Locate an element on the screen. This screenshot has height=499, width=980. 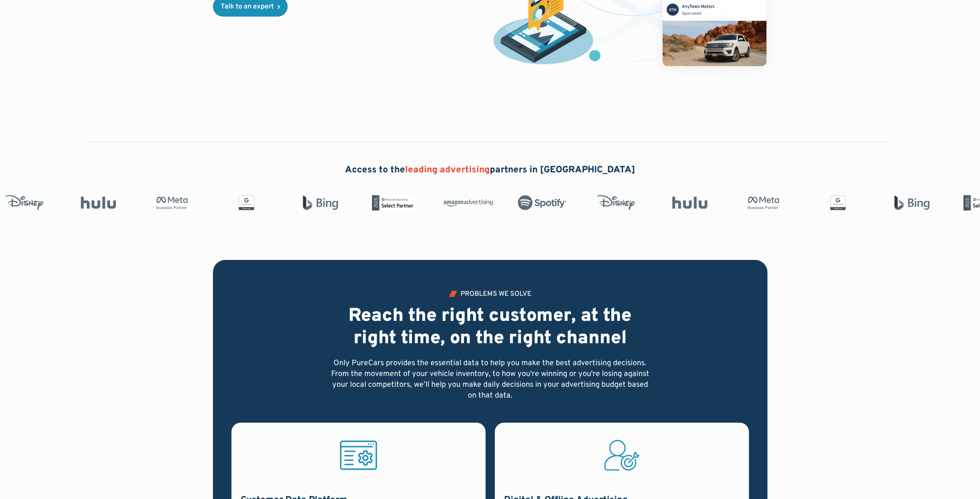
span: leading advertising is located at coordinates (448, 170).